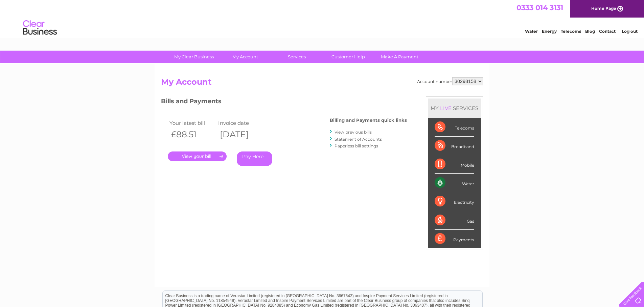 This screenshot has height=307, width=644. What do you see at coordinates (540, 8) in the screenshot?
I see `span: 0333 014 3131` at bounding box center [540, 8].